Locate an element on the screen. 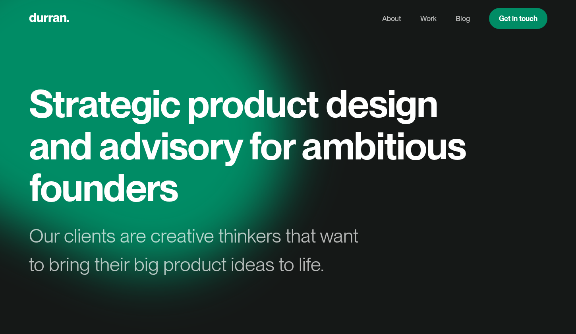 This screenshot has height=334, width=576. a: Work is located at coordinates (428, 19).